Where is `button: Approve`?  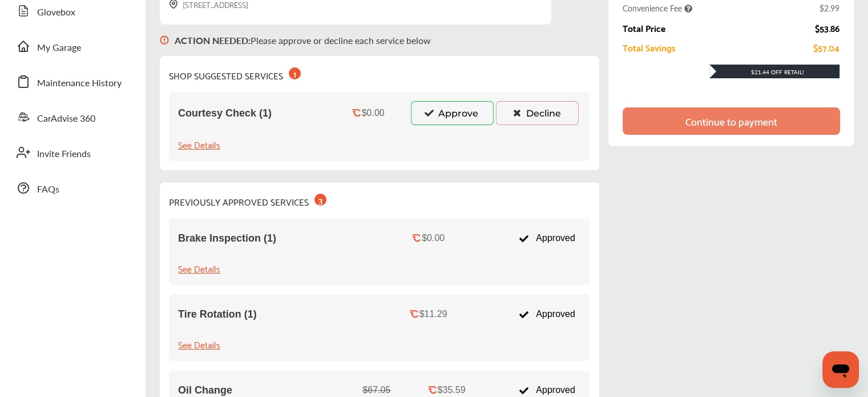 button: Approve is located at coordinates (452, 113).